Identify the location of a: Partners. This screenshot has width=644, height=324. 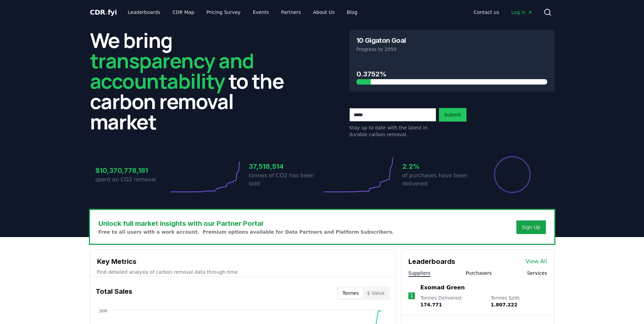
(291, 12).